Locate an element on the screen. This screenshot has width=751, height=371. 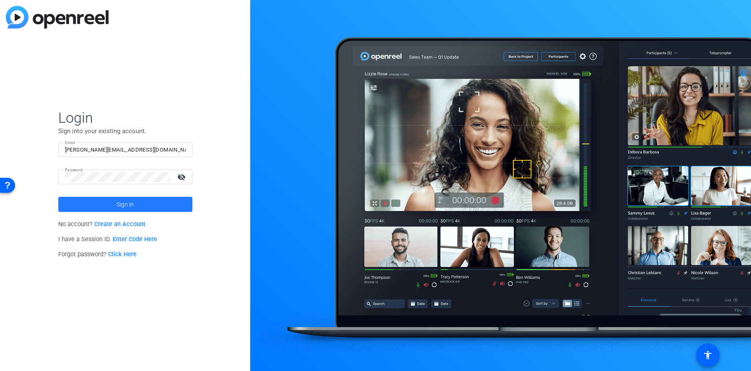
mat-icon: visibility_off is located at coordinates (182, 177).